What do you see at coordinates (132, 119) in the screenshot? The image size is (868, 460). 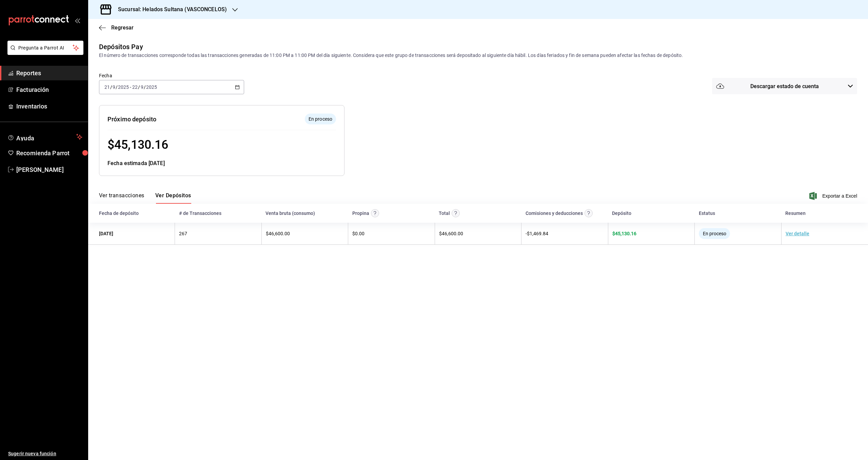 I see `div: Próximo depósito` at bounding box center [132, 119].